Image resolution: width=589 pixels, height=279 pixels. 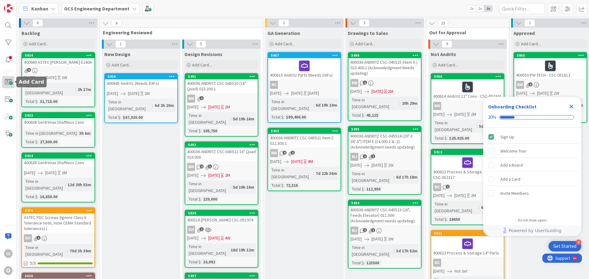 What do you see at coordinates (488, 9) in the screenshot?
I see `span: 3x` at bounding box center [488, 9].